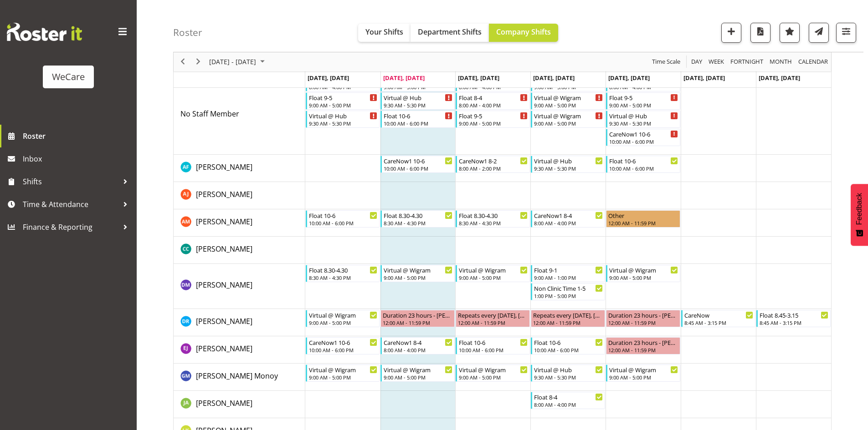 The width and height of the screenshot is (868, 430). What do you see at coordinates (70, 204) in the screenshot?
I see `span: Time & Attendance` at bounding box center [70, 204].